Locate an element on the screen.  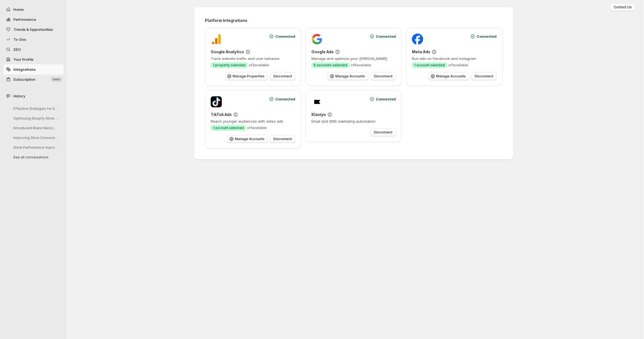
span: beta is located at coordinates (57, 80).